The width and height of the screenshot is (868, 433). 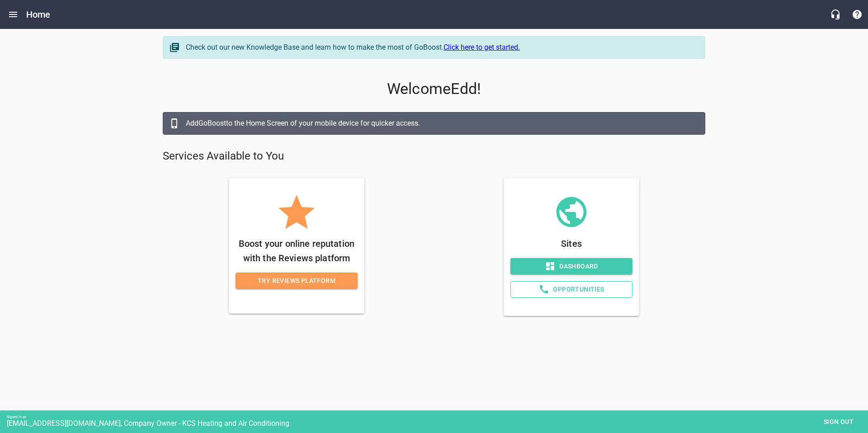 I want to click on a: AddGoBoostto the Home Screen of your mobile device for quicker access., so click(x=434, y=123).